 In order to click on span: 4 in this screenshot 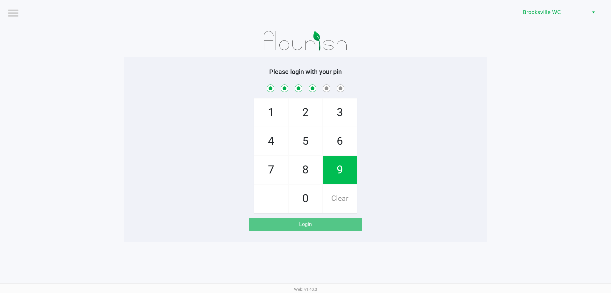, I will do `click(271, 141)`.